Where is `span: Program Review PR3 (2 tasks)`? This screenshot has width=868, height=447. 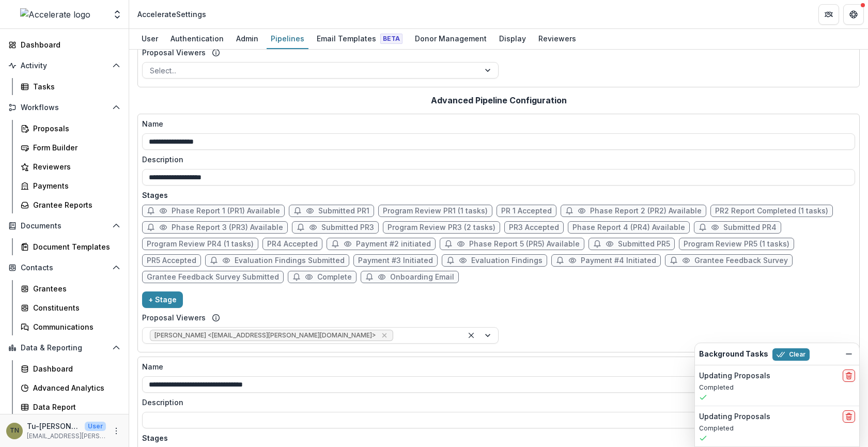
span: Program Review PR3 (2 tasks) is located at coordinates (441, 227).